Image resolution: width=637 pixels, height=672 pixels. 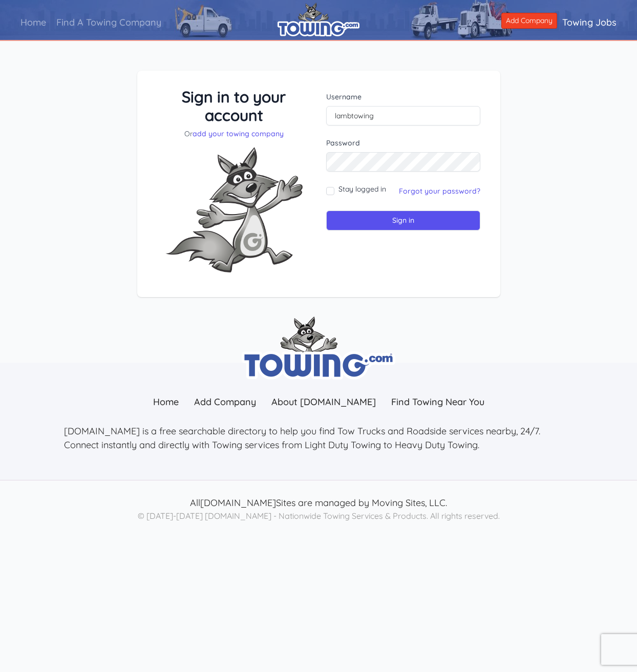 What do you see at coordinates (318, 19) in the screenshot?
I see `img: logo.png` at bounding box center [318, 19].